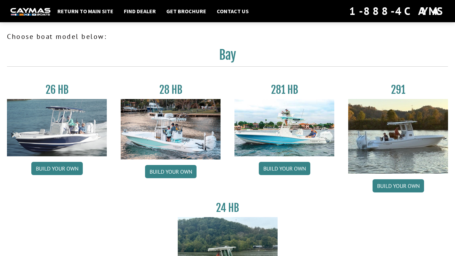  Describe the element at coordinates (227, 57) in the screenshot. I see `h2: Bay` at that location.